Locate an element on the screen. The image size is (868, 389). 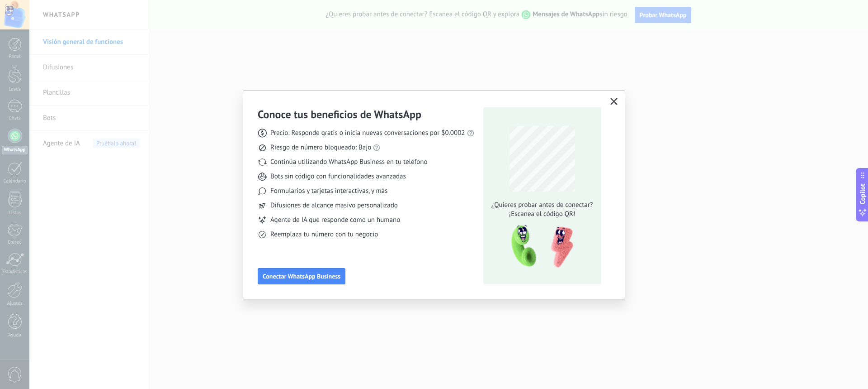
img: qr-pic-1x.png is located at coordinates (539, 246).